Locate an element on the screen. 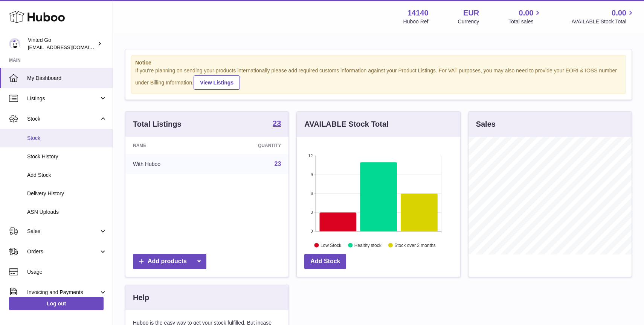 The width and height of the screenshot is (644, 325). text: 12 is located at coordinates (311, 156).